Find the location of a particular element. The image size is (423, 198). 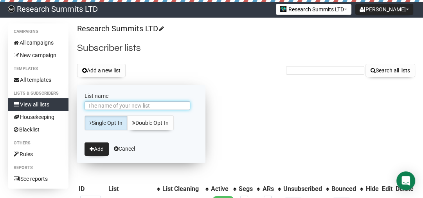

th: Active: No sort applied, activate to apply an ascending sort is located at coordinates (223, 189).